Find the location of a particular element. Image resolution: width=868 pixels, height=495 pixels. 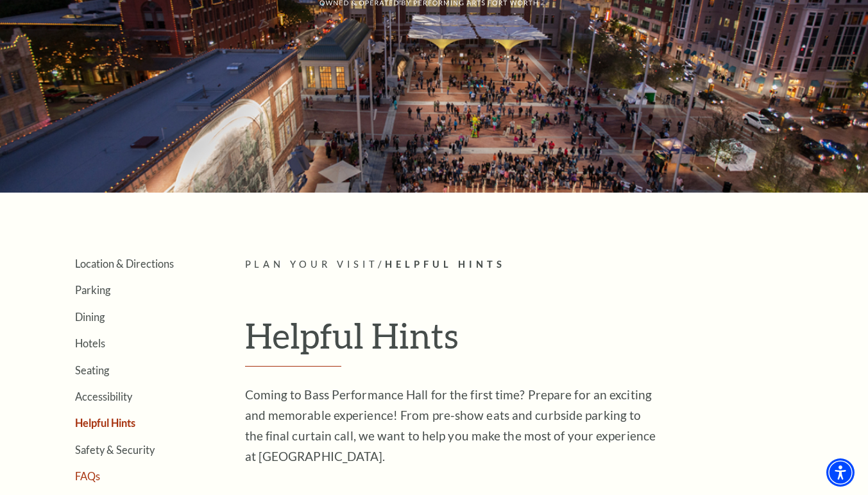

a: Safety & Security is located at coordinates (115, 449).